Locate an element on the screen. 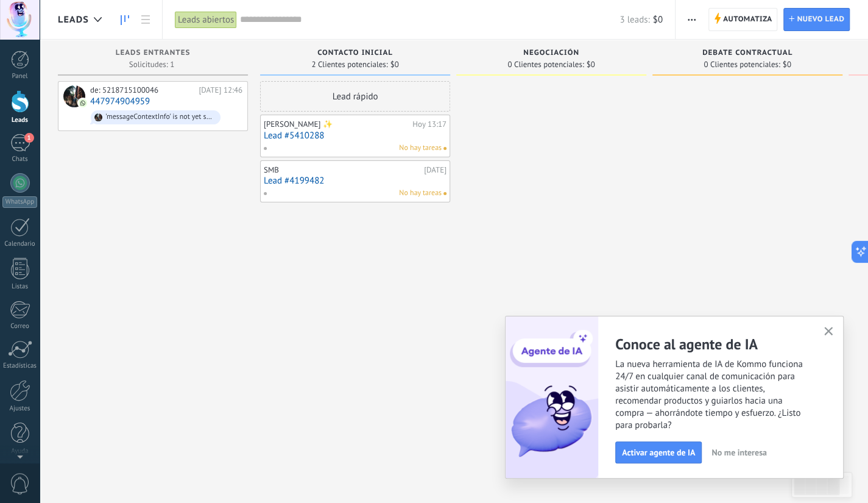 This screenshot has width=868, height=503. div: WhatsApp is located at coordinates (20, 202).